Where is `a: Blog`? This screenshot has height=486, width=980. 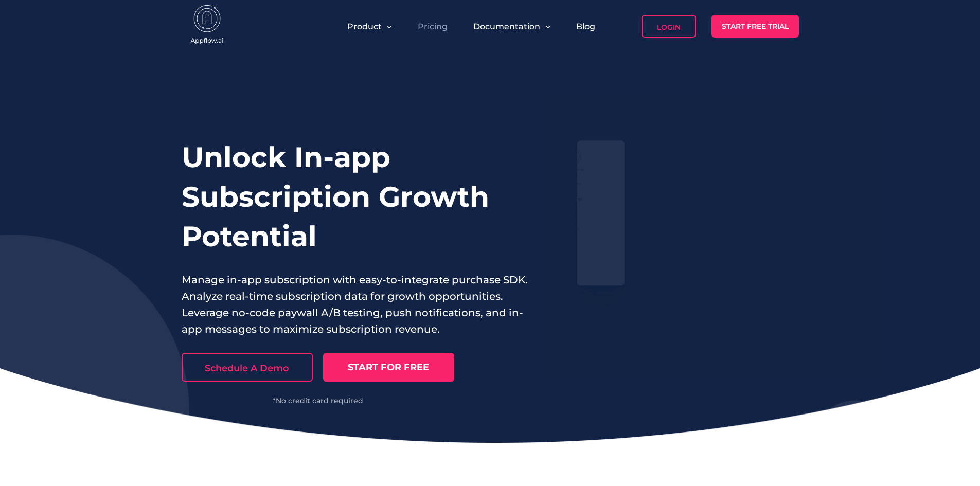 a: Blog is located at coordinates (586, 26).